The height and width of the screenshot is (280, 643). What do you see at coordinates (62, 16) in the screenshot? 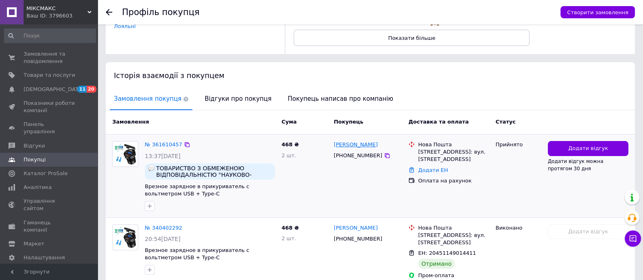
I see `div: Ваш ID: 3796603` at bounding box center [62, 16].